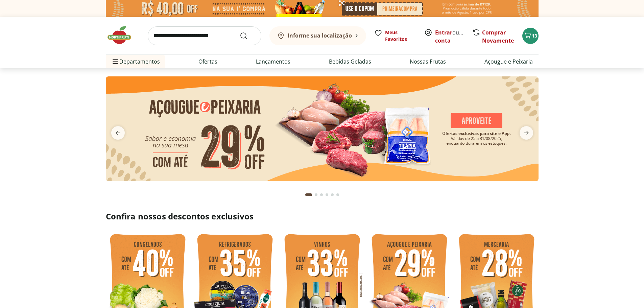 This screenshot has width=644, height=308. I want to click on button: Go to page 6 from fs-carousel, so click(338, 195).